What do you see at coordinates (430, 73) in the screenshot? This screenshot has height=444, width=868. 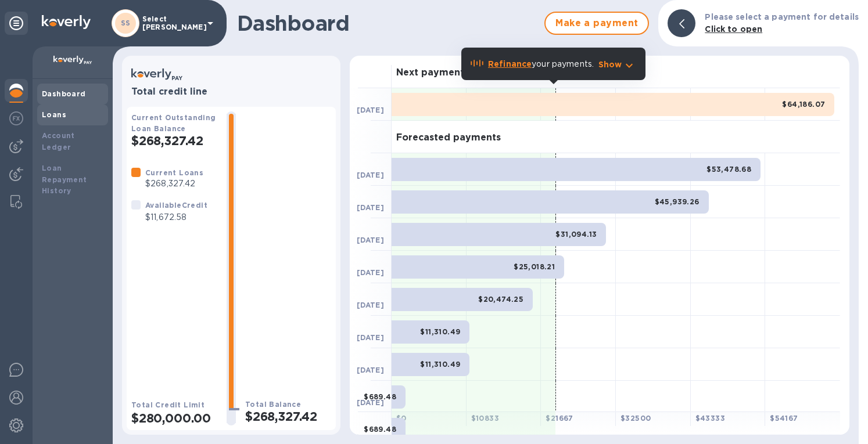 I see `h3: Next payment` at bounding box center [430, 73].